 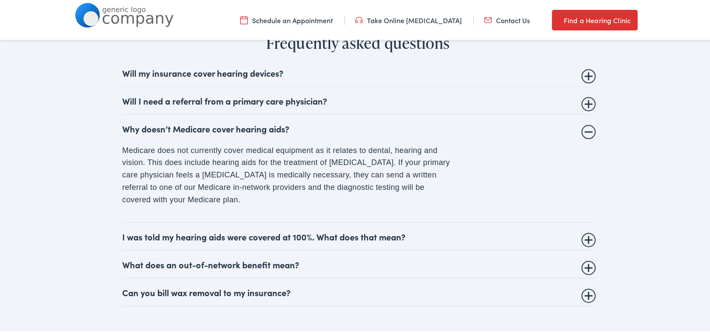 I want to click on p: Medicare does not currently cover medical equipment as it relates to dental, hearing and vision. ..., so click(x=287, y=174).